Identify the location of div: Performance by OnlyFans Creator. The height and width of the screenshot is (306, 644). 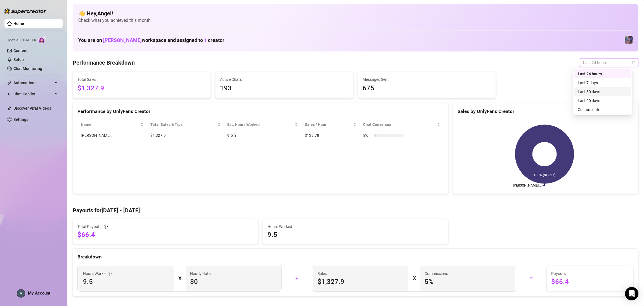
(261, 112).